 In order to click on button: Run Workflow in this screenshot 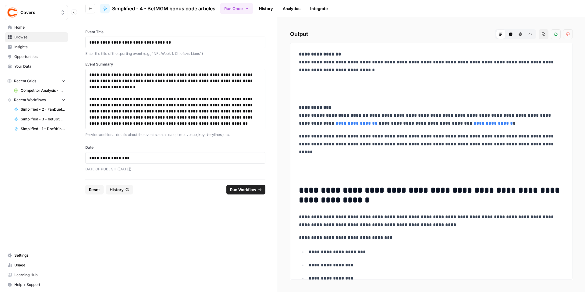, I will do `click(246, 189)`.